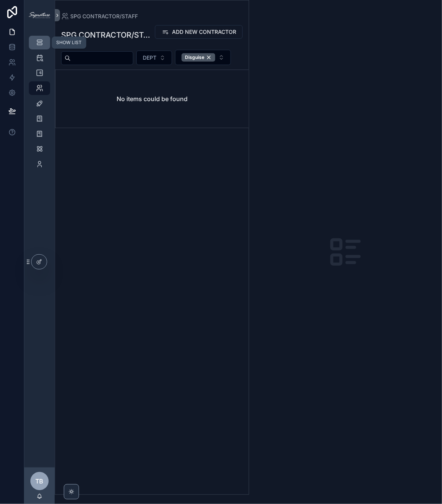  Describe the element at coordinates (149, 58) in the screenshot. I see `span: DEPT` at that location.